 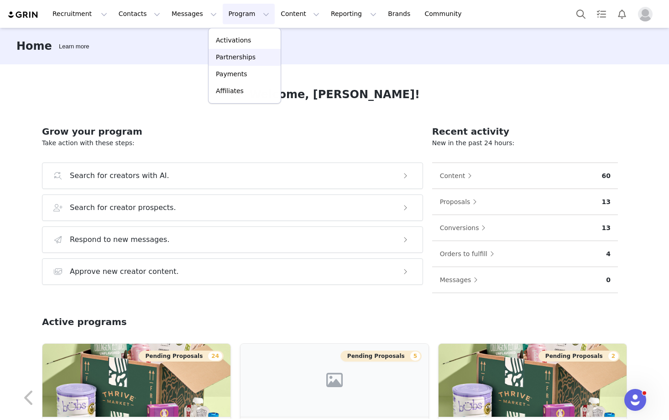 What do you see at coordinates (120, 176) in the screenshot?
I see `h3: Search for creators with AI.` at bounding box center [120, 176].